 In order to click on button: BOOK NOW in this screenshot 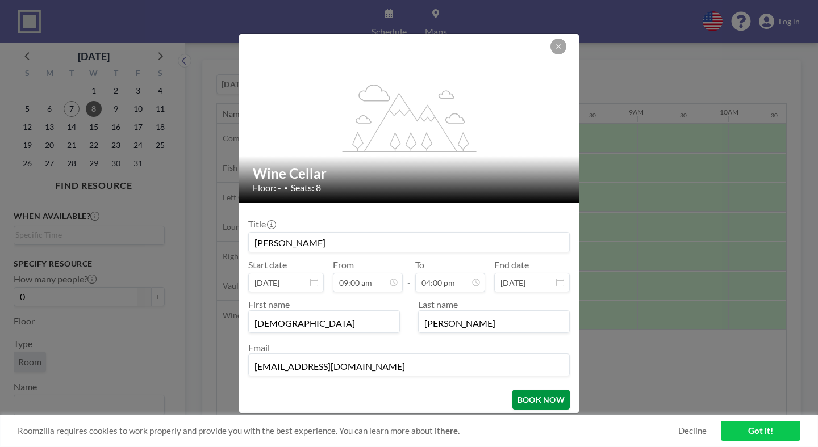, I will do `click(541, 400)`.